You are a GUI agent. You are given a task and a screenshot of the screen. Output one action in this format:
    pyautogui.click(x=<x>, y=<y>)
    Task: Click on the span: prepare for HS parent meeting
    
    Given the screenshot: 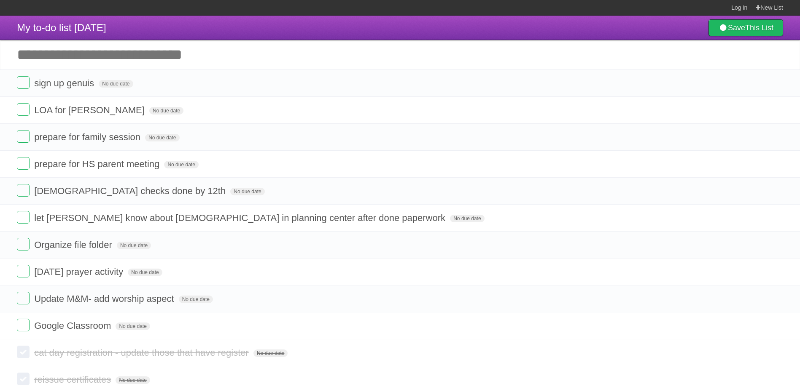 What is the action you would take?
    pyautogui.click(x=98, y=164)
    